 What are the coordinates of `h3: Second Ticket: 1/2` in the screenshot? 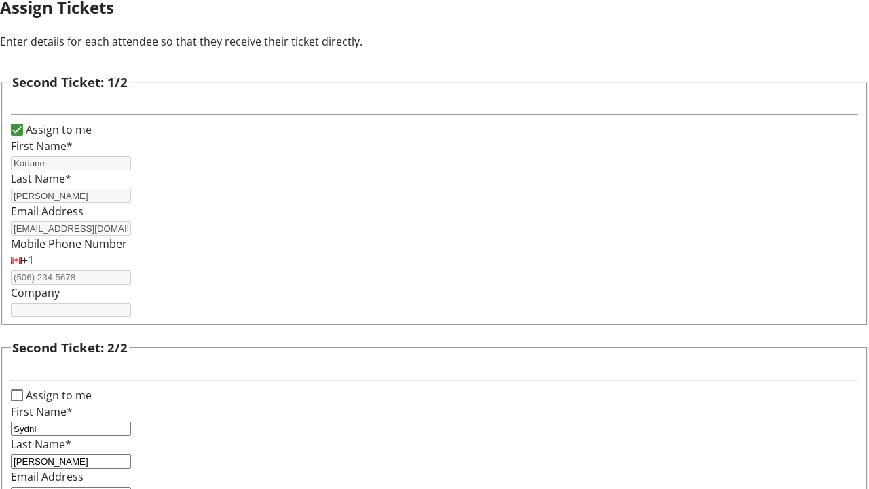 It's located at (70, 82).